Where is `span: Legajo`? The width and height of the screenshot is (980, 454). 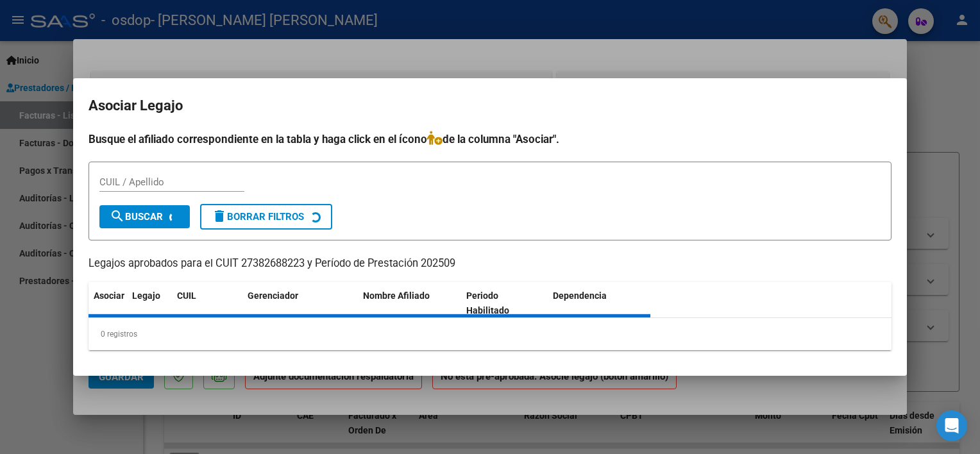
span: Legajo is located at coordinates (146, 296).